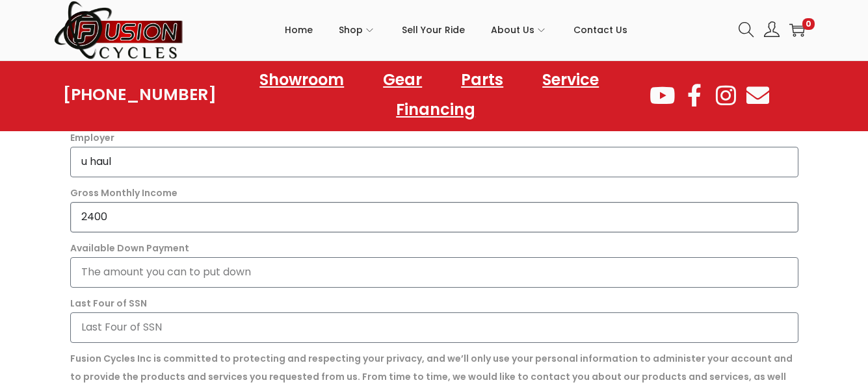 The height and width of the screenshot is (389, 868). Describe the element at coordinates (402, 80) in the screenshot. I see `a: Gear` at that location.